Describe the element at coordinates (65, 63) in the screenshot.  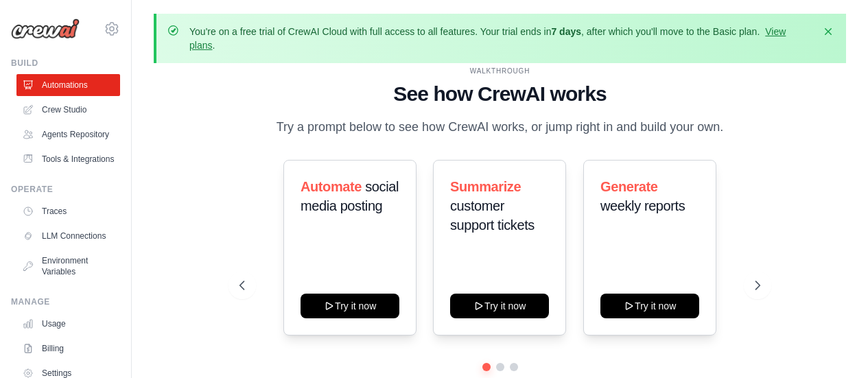
I see `div: Build` at that location.